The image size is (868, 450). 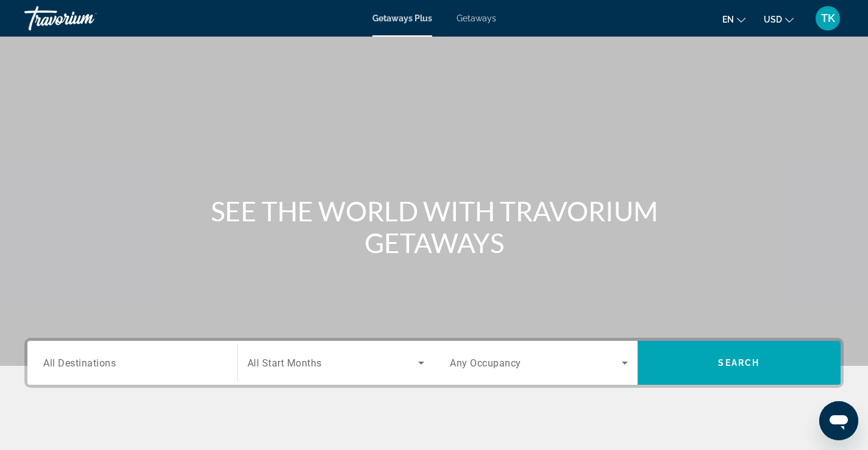 I want to click on span: Getaways, so click(x=476, y=18).